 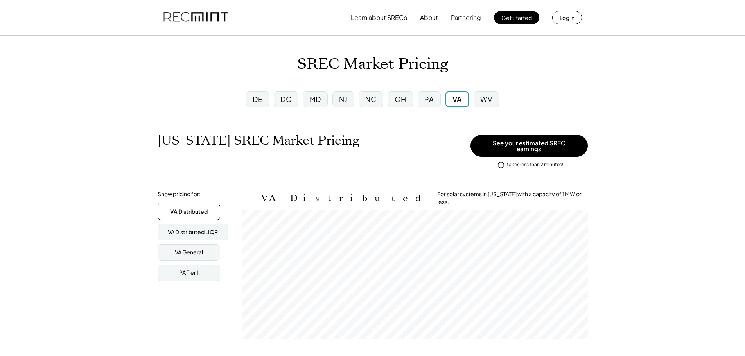 What do you see at coordinates (486, 99) in the screenshot?
I see `div: WV` at bounding box center [486, 99].